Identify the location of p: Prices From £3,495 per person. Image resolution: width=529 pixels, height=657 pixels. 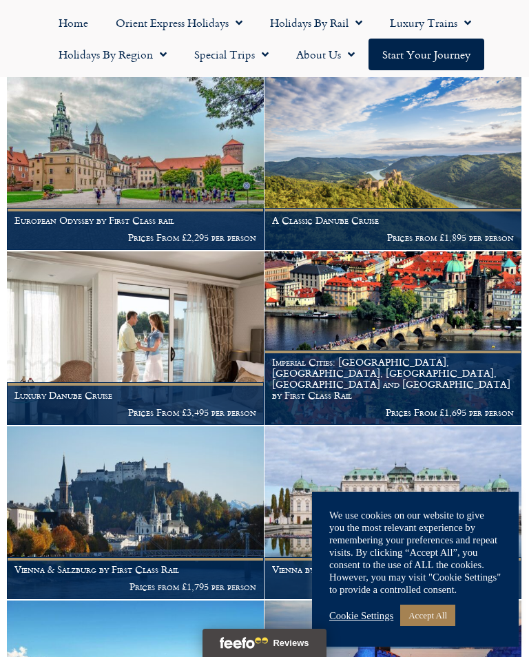
(135, 412).